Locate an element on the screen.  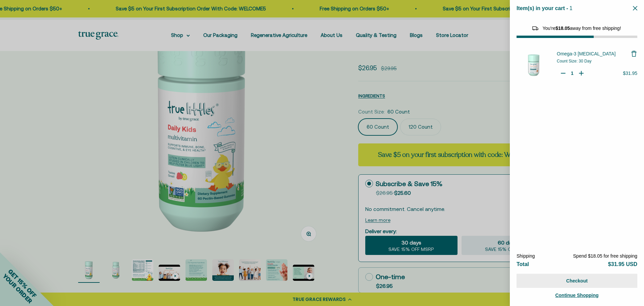
span: Spend $18.05 for free shipping is located at coordinates (605, 256).